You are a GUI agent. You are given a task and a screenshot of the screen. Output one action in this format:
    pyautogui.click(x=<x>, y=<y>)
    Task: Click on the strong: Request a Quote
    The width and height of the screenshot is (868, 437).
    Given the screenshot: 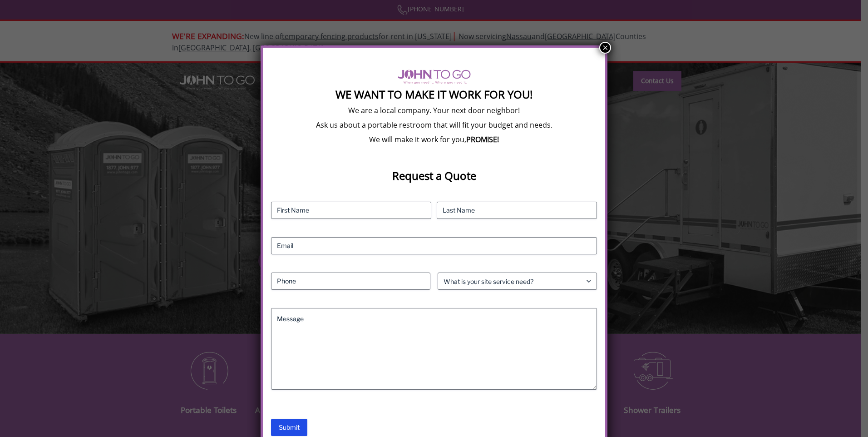 What is the action you would take?
    pyautogui.click(x=434, y=175)
    